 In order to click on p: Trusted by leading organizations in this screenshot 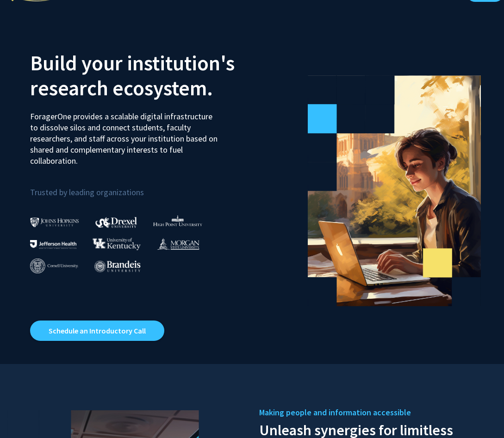, I will do `click(138, 186)`.